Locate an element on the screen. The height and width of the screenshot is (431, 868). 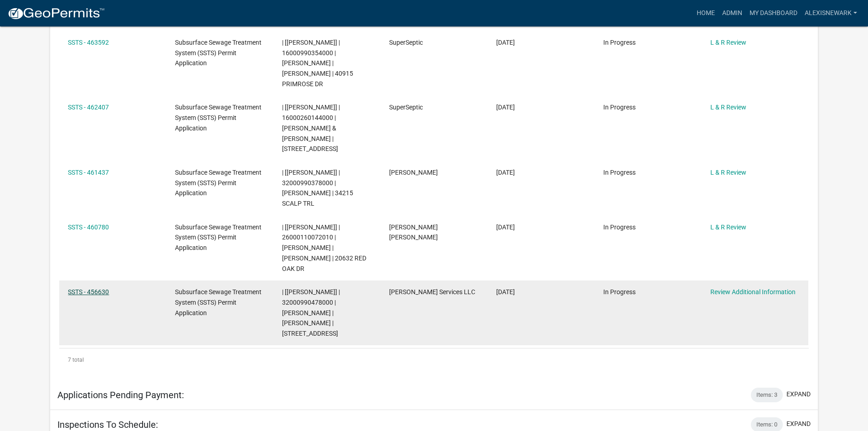
h5: Applications Pending Payment: is located at coordinates (121, 395).